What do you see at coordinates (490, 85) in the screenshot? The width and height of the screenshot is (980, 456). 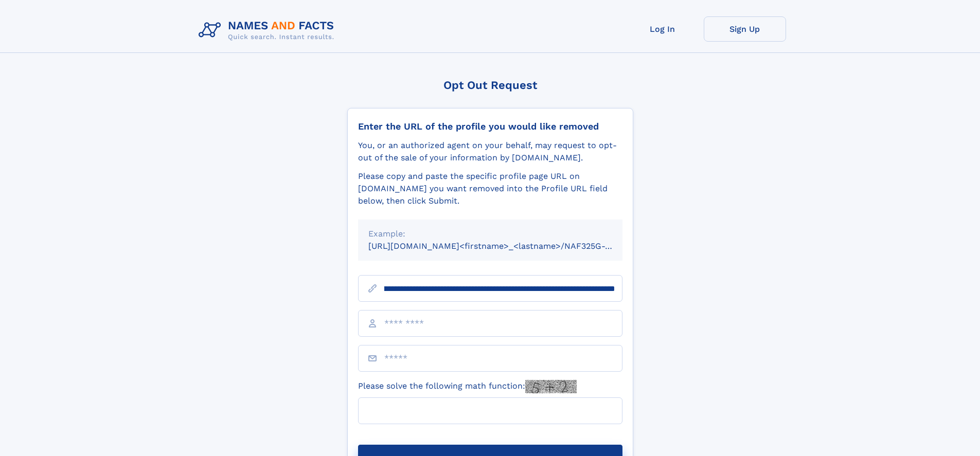 I see `div: Opt Out Request` at bounding box center [490, 85].